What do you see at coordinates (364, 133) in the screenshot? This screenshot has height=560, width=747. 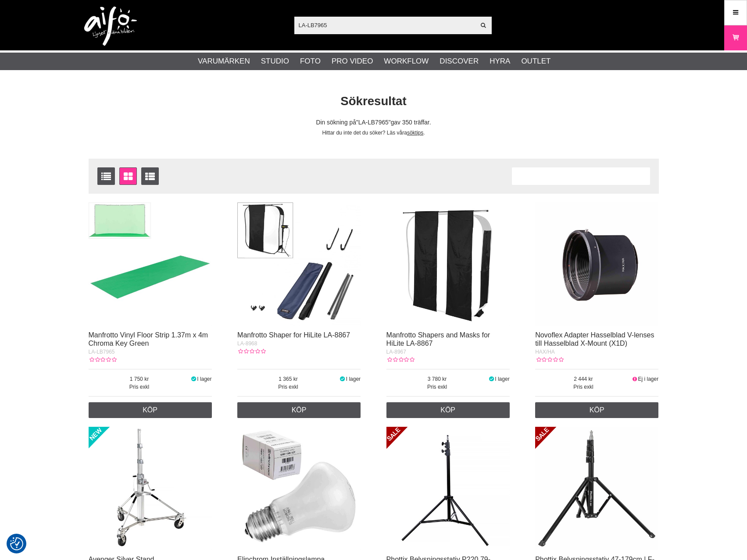 I see `span: Hittar du inte det du söker? Läs våra` at bounding box center [364, 133].